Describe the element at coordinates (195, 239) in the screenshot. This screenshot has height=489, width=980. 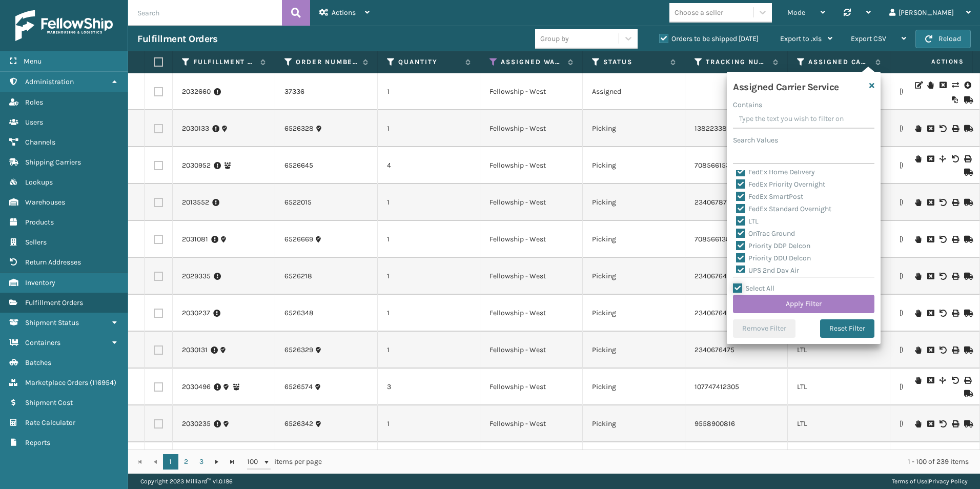
I see `a: 2031081` at that location.